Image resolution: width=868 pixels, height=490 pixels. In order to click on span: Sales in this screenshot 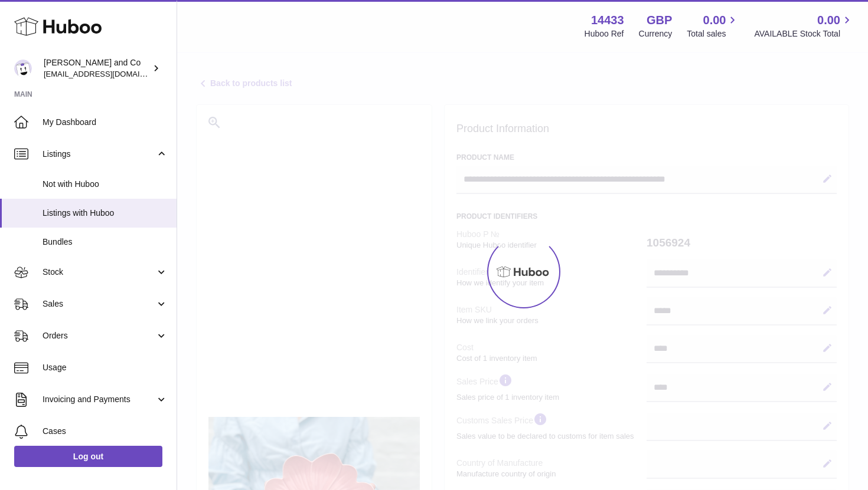, I will do `click(99, 304)`.